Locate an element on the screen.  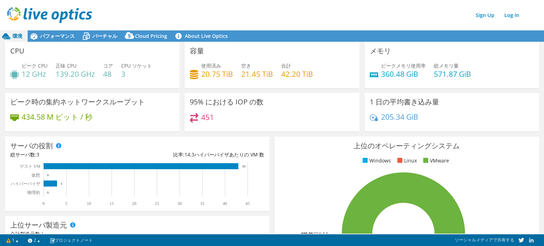
h3: メモリ is located at coordinates (381, 51).